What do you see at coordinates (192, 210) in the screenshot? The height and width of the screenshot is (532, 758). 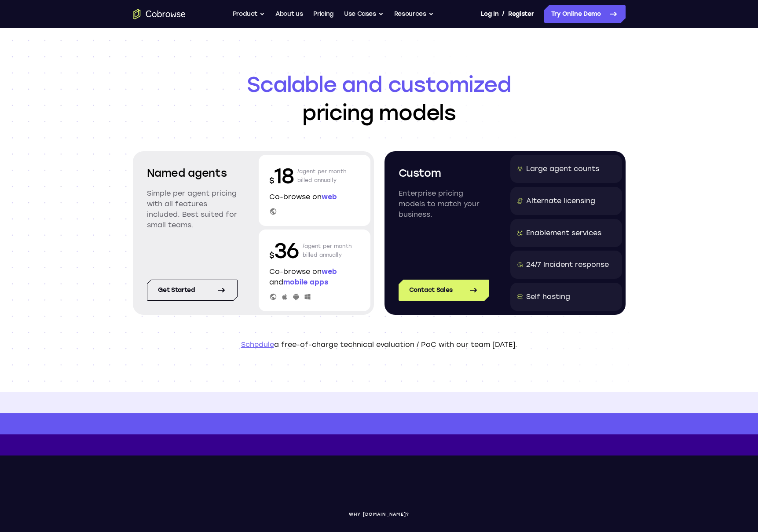 I see `p: Simple per agent pricing with all features included. Best suited for small teams.` at bounding box center [192, 210].